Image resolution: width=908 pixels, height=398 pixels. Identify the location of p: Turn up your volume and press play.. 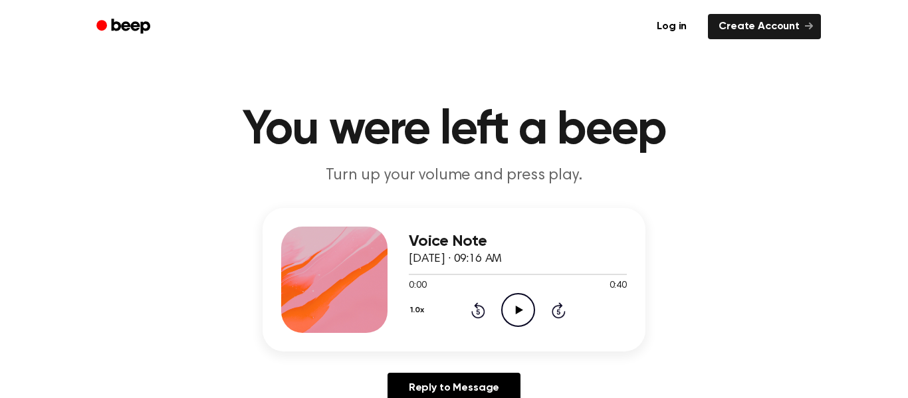
(454, 175).